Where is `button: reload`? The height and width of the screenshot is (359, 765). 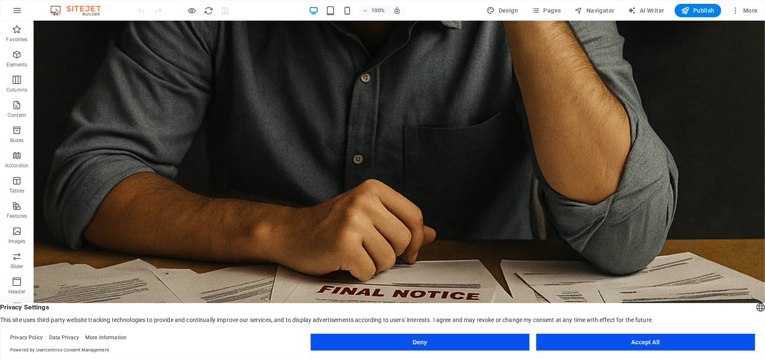
button: reload is located at coordinates (209, 10).